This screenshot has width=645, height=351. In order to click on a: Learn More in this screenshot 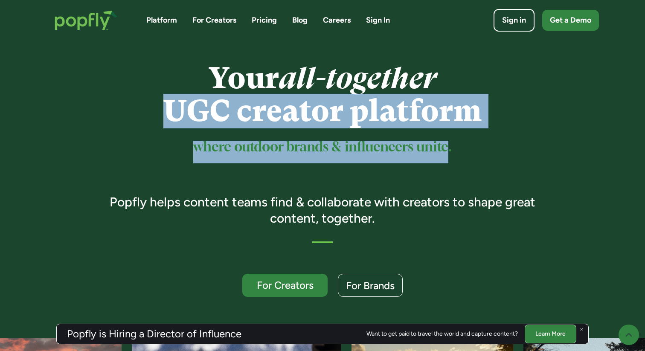, I will do `click(550, 334)`.